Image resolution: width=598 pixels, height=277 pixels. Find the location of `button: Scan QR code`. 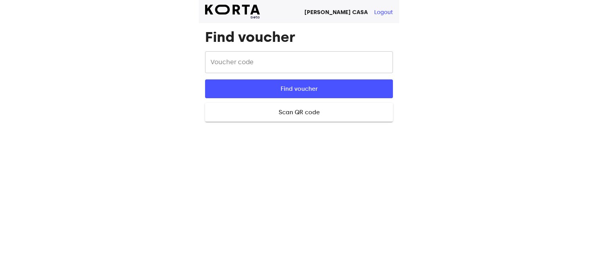

button: Scan QR code is located at coordinates (299, 112).